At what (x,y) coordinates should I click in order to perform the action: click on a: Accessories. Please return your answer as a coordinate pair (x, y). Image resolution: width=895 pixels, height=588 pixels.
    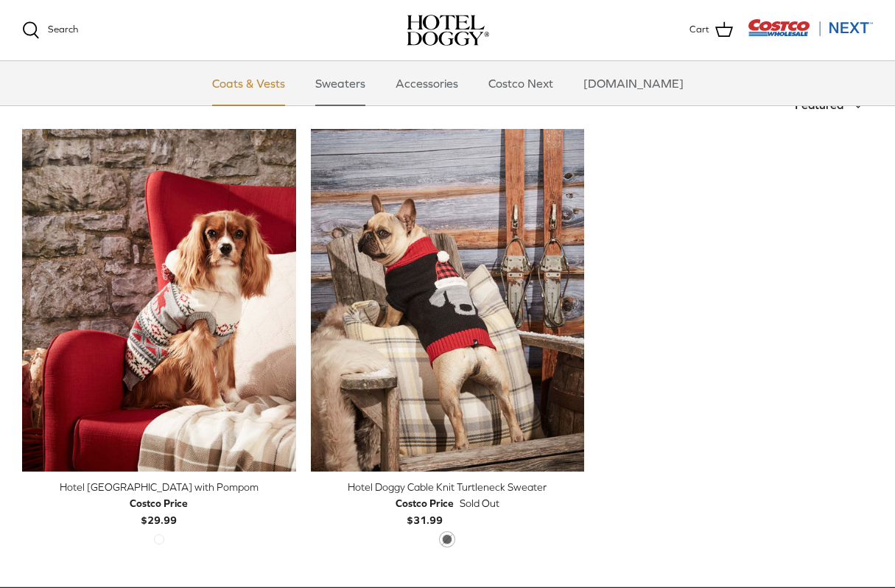
    Looking at the image, I should click on (427, 83).